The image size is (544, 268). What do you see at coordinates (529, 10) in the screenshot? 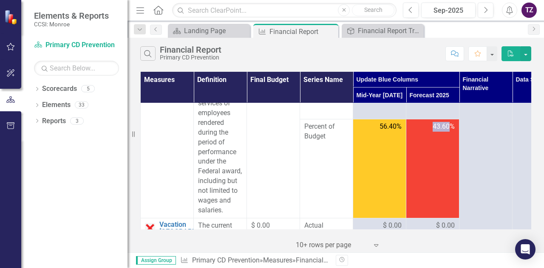
I see `button: TZ` at bounding box center [529, 10].